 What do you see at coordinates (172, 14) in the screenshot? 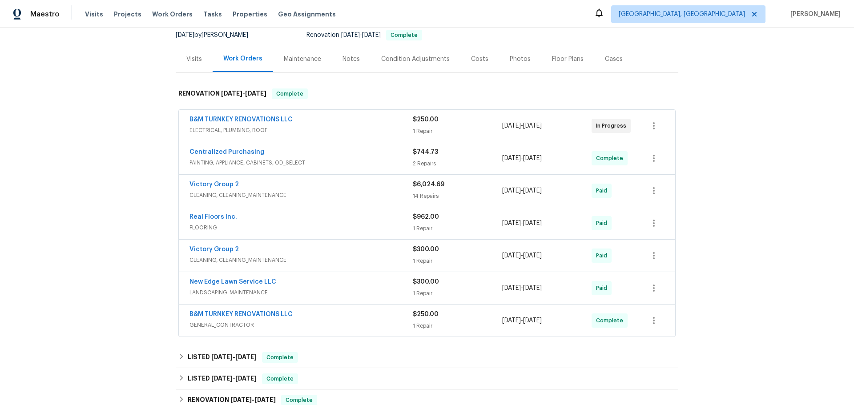
I see `span: Work Orders` at bounding box center [172, 14].